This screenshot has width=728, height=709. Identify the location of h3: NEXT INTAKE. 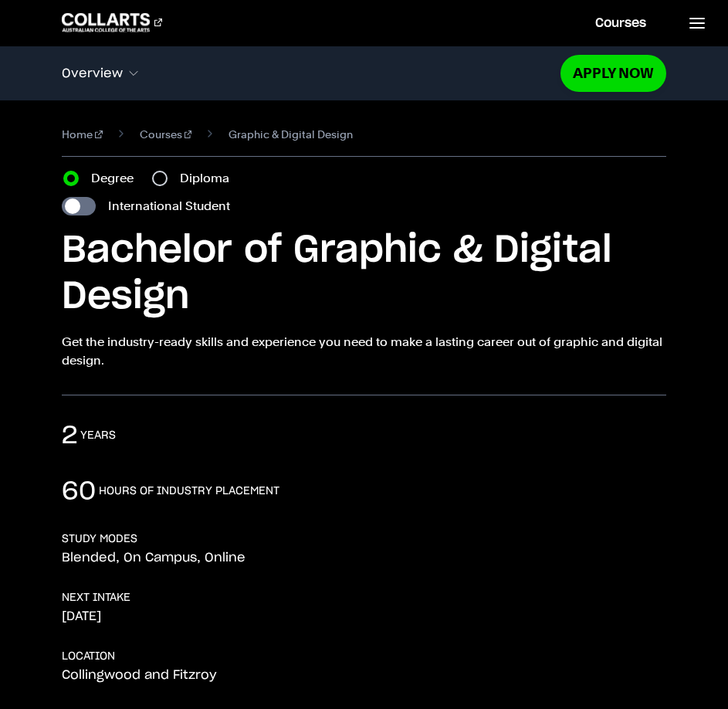
(96, 598).